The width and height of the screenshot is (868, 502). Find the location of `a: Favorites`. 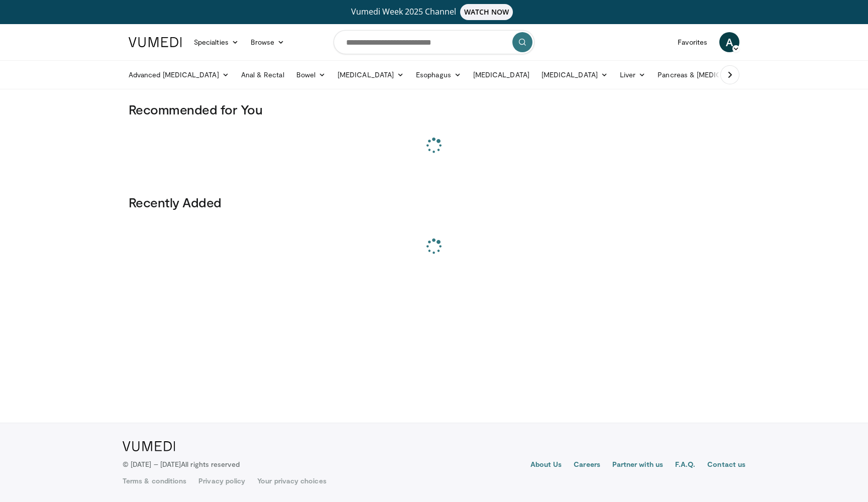

a: Favorites is located at coordinates (692, 42).